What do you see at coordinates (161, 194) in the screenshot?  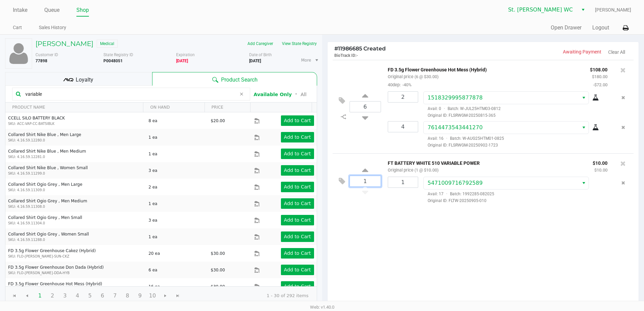 I see `div: Data table` at bounding box center [161, 194].